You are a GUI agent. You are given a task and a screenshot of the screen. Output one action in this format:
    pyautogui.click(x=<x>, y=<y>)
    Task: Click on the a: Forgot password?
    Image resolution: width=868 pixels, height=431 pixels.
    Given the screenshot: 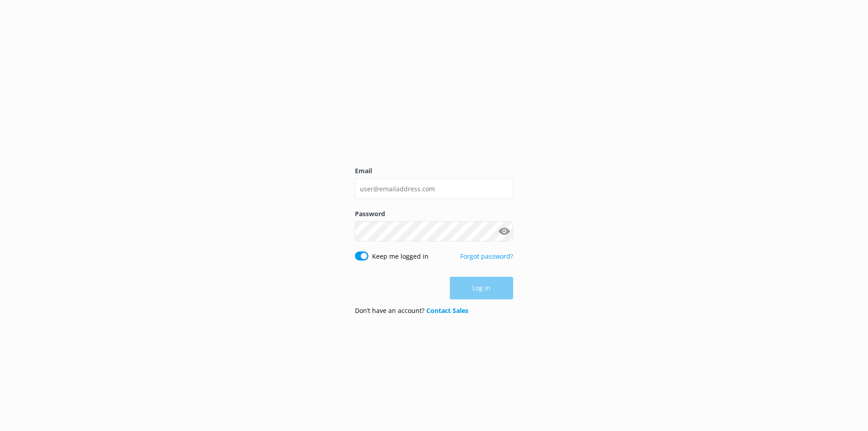 What is the action you would take?
    pyautogui.click(x=487, y=256)
    